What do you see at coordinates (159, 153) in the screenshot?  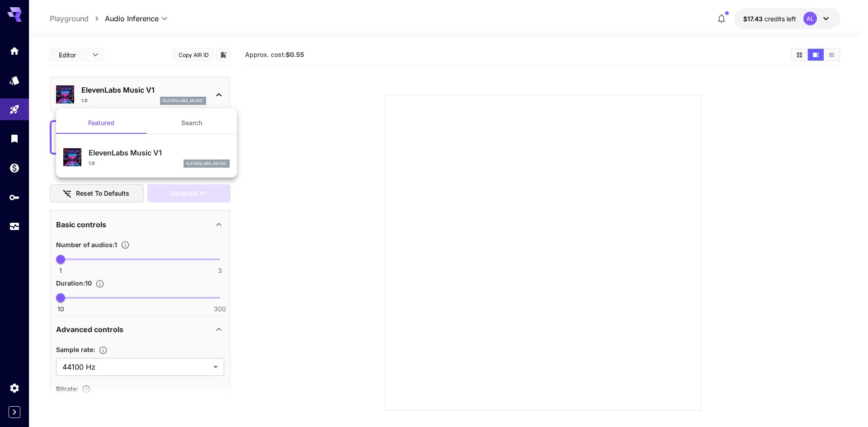 I see `p: ElevenLabs Music V1` at bounding box center [159, 153].